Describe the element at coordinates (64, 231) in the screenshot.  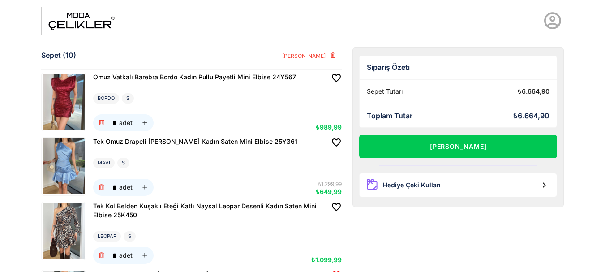
I see `img: Tek Kol Belden Kuşaklı Eteği Katlı Naysal Leopar Desenli Kadın Saten Mini Elbise 25K450` at that location.